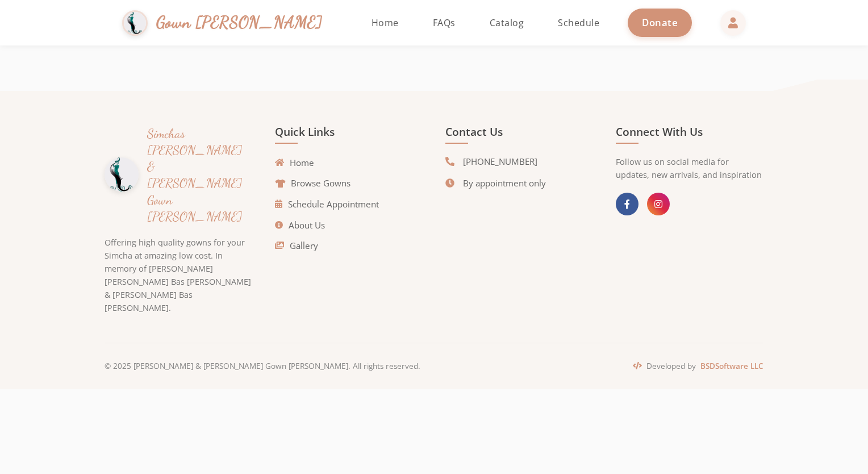  Describe the element at coordinates (507, 23) in the screenshot. I see `span: Catalog` at that location.